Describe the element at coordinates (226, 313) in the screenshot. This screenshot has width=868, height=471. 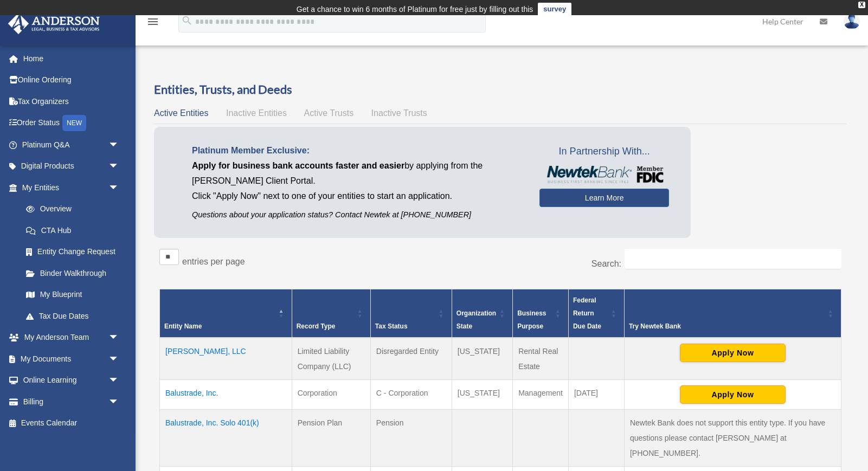
I see `th: Entity Name: Activate to invert sorting` at that location.